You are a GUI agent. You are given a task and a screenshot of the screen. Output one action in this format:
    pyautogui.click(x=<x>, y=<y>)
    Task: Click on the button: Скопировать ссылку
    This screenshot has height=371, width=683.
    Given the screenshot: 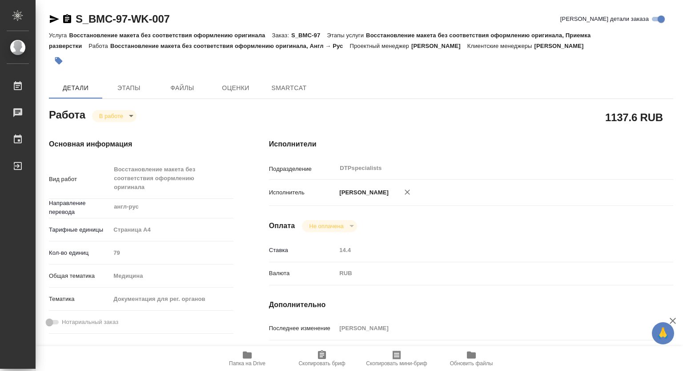 What is the action you would take?
    pyautogui.click(x=67, y=19)
    